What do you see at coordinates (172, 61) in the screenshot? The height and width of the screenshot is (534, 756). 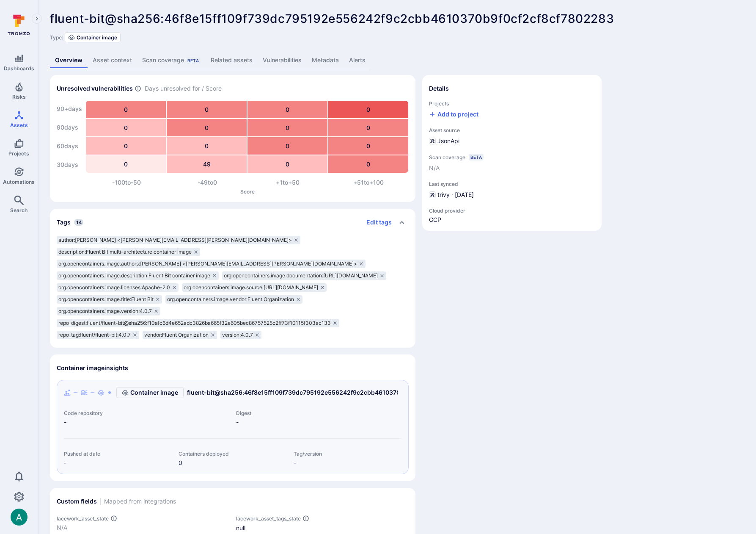 I see `div: Scan coverage` at bounding box center [172, 61].